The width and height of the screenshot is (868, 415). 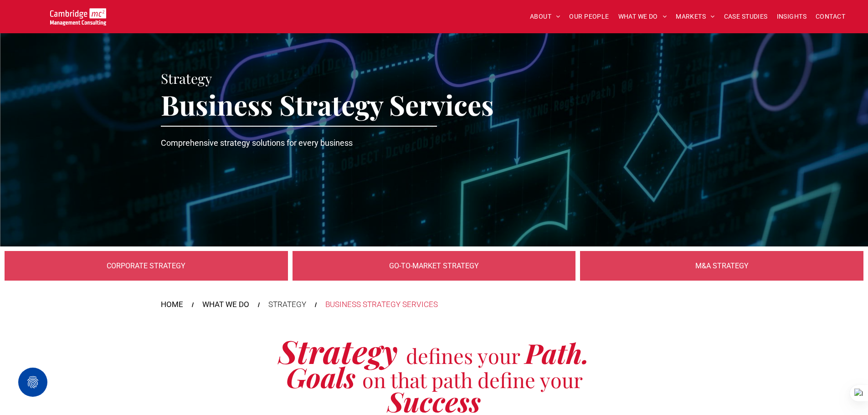 What do you see at coordinates (434, 305) in the screenshot?
I see `nav: Breadcrumbs` at bounding box center [434, 305].